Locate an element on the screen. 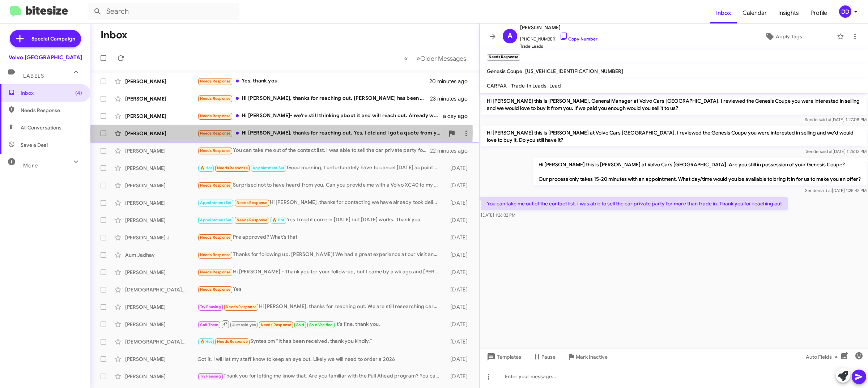 The height and width of the screenshot is (388, 868). a: Copy Number is located at coordinates (578, 39).